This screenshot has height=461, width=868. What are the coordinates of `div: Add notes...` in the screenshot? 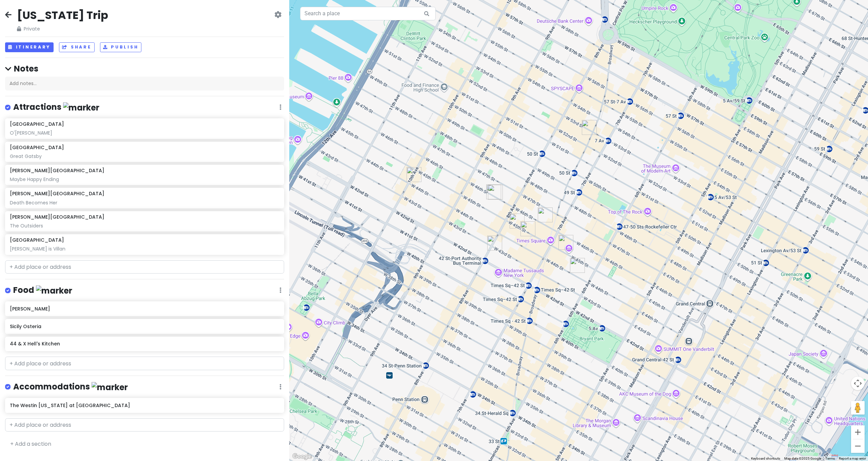 It's located at (145, 83).